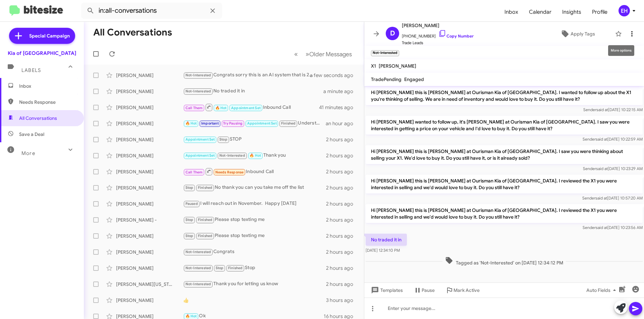  Describe the element at coordinates (339, 75) in the screenshot. I see `div: a few seconds ago` at that location.